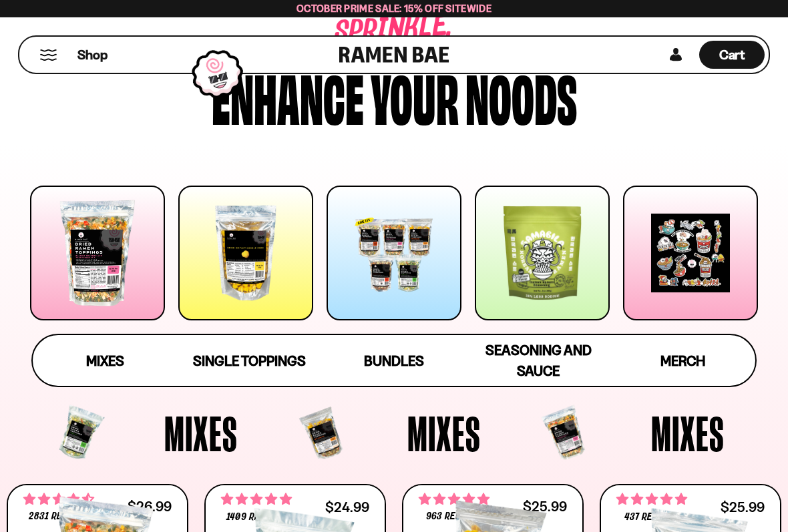 This screenshot has width=788, height=532. Describe the element at coordinates (394, 361) in the screenshot. I see `a: Bundles` at that location.